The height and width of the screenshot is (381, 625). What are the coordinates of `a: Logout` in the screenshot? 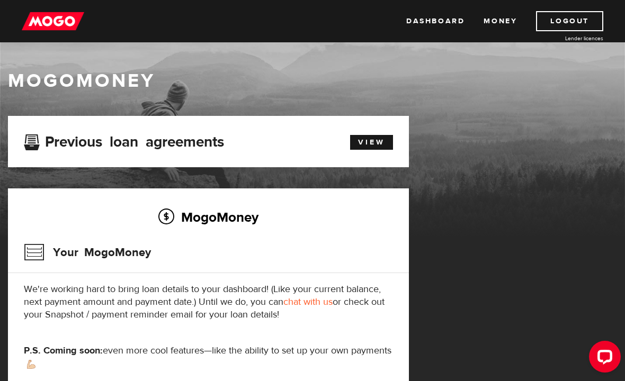 It's located at (569, 21).